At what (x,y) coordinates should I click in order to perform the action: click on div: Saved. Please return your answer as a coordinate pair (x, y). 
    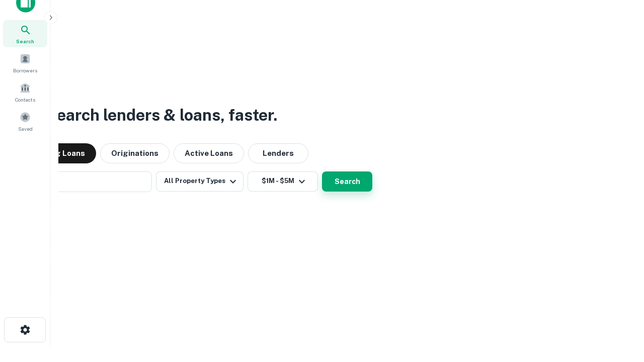
    Looking at the image, I should click on (25, 121).